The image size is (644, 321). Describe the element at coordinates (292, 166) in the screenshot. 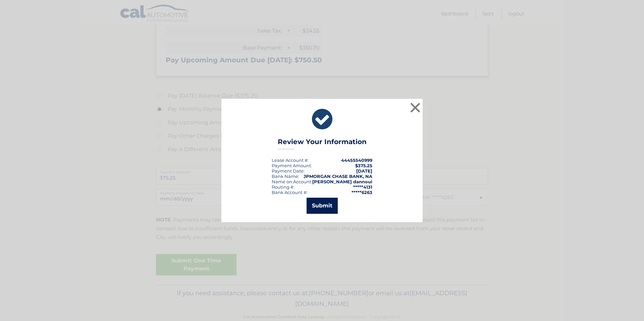

I see `div: Payment Amount:` at that location.